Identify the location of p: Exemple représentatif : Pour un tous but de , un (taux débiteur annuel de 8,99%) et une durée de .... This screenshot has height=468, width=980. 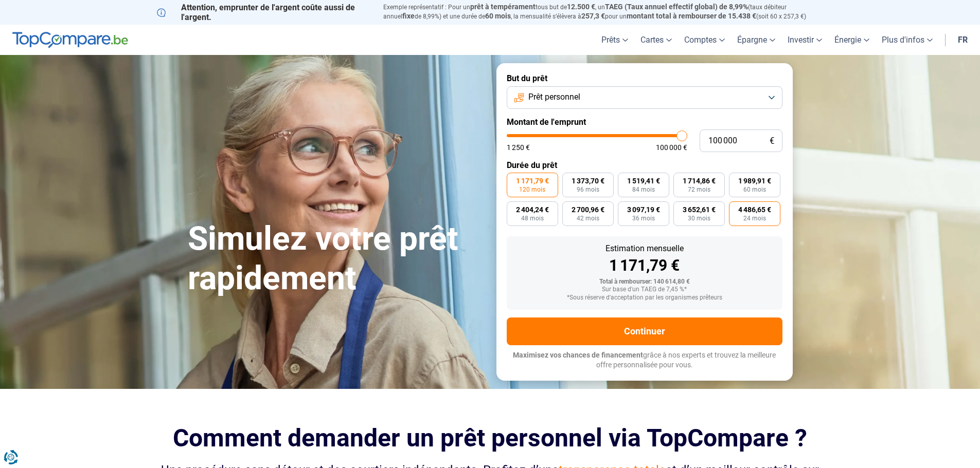
(604, 12).